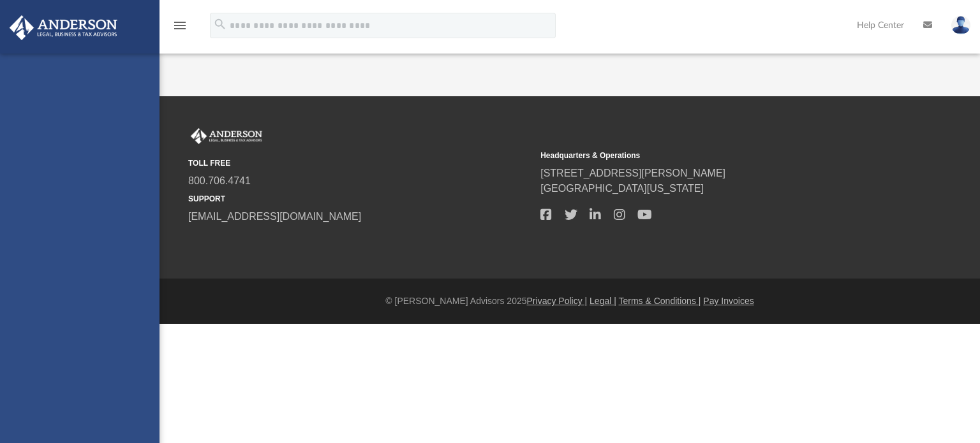 This screenshot has width=980, height=443. What do you see at coordinates (180, 29) in the screenshot?
I see `a: menu` at bounding box center [180, 29].